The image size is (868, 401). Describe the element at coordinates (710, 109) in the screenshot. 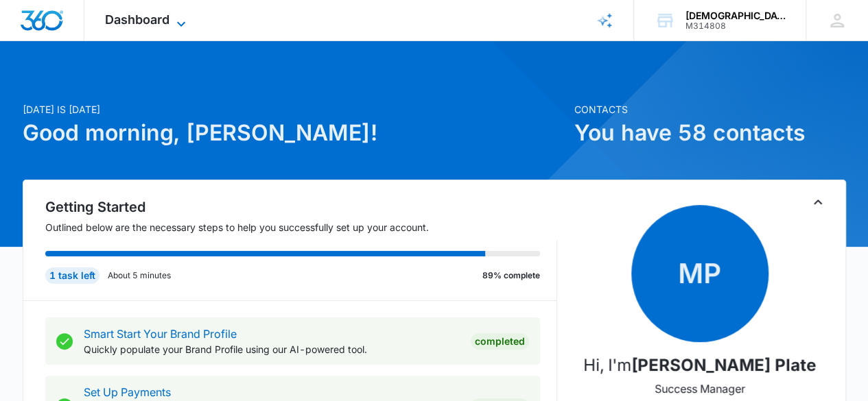

I see `p: Contacts` at that location.